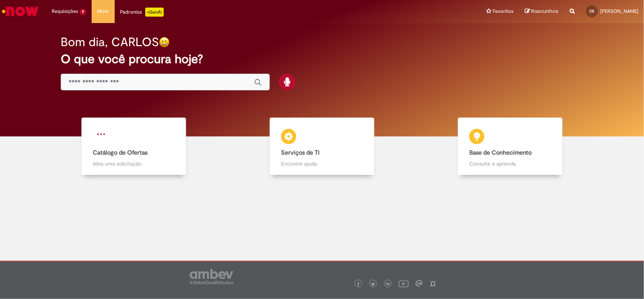 The image size is (644, 299). Describe the element at coordinates (503, 11) in the screenshot. I see `span: Favoritos` at that location.